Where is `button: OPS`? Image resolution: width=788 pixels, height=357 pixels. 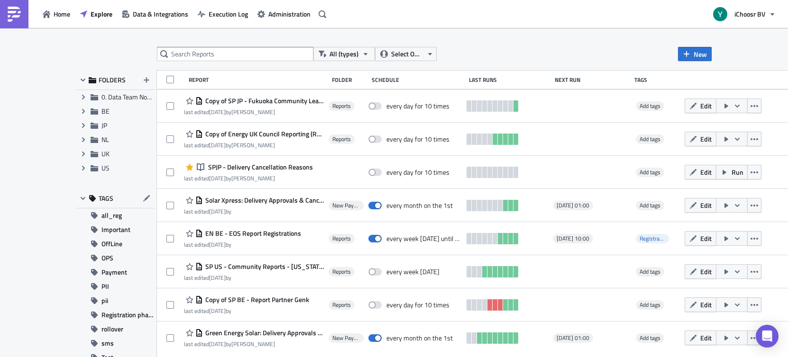 button: OPS is located at coordinates (115, 258).